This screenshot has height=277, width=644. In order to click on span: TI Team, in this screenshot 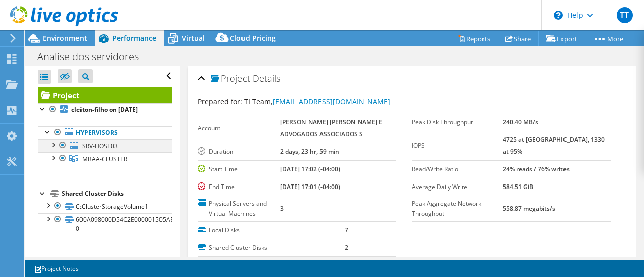, I will do `click(317, 101)`.